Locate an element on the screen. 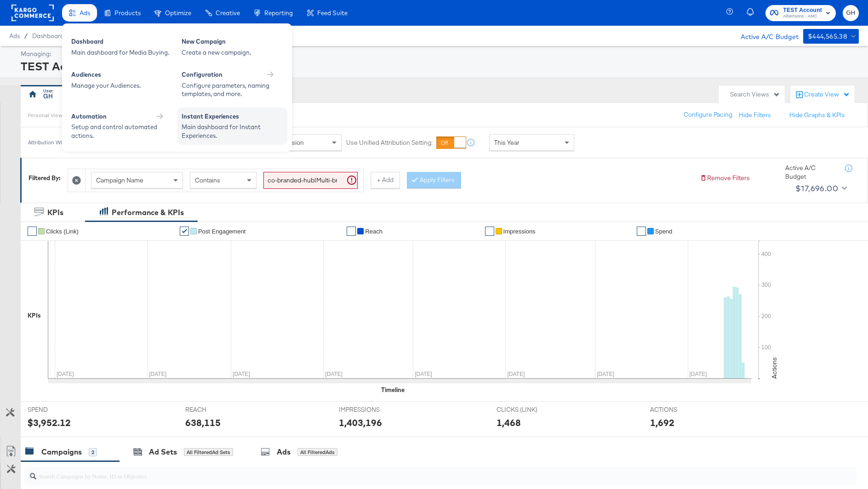 The height and width of the screenshot is (489, 868). div: Ads is located at coordinates (284, 452).